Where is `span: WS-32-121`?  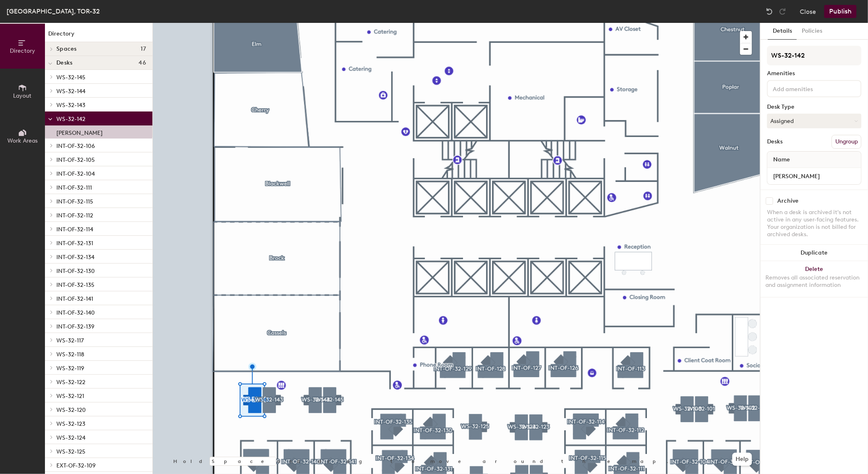 span: WS-32-121 is located at coordinates (71, 396).